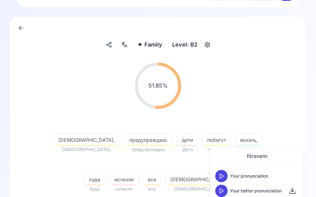 The height and width of the screenshot is (197, 316). Describe the element at coordinates (216, 140) in the screenshot. I see `button: побегут` at that location.